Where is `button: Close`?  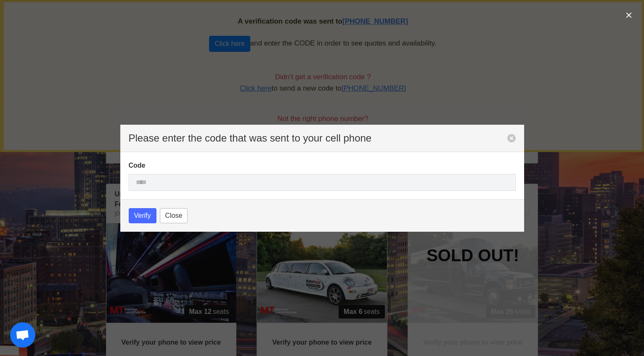
button: Close is located at coordinates (174, 216).